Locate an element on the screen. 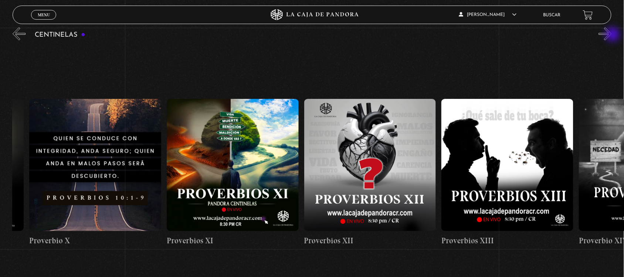  h4: Proverbios XIII is located at coordinates (507, 240).